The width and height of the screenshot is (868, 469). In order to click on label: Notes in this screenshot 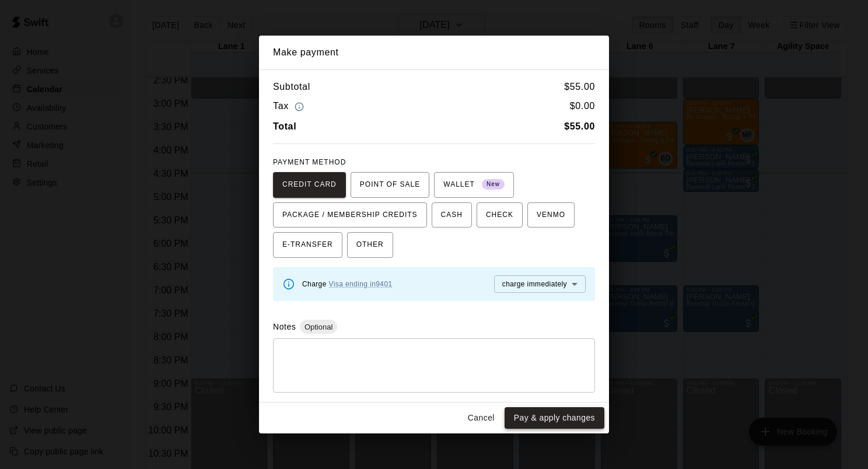, I will do `click(284, 327)`.